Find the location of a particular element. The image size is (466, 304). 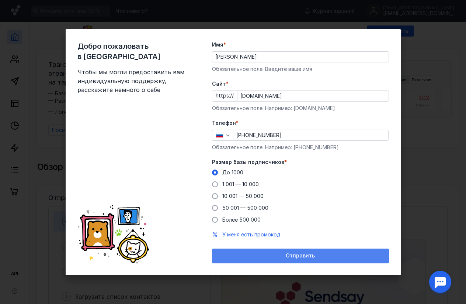

span: Более 500 000 is located at coordinates (242, 219).